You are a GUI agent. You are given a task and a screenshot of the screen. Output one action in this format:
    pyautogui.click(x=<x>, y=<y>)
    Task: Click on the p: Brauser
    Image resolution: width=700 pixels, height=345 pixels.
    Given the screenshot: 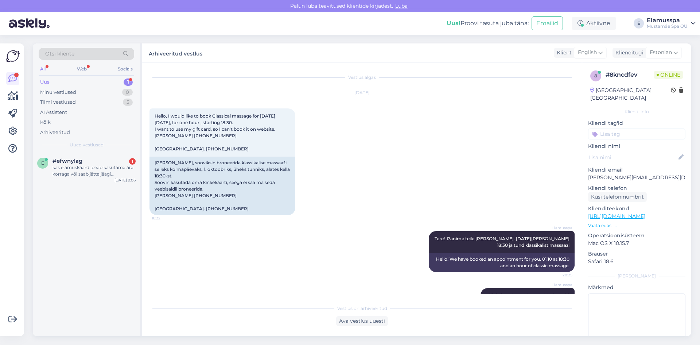 What is the action you would take?
    pyautogui.click(x=637, y=253)
    